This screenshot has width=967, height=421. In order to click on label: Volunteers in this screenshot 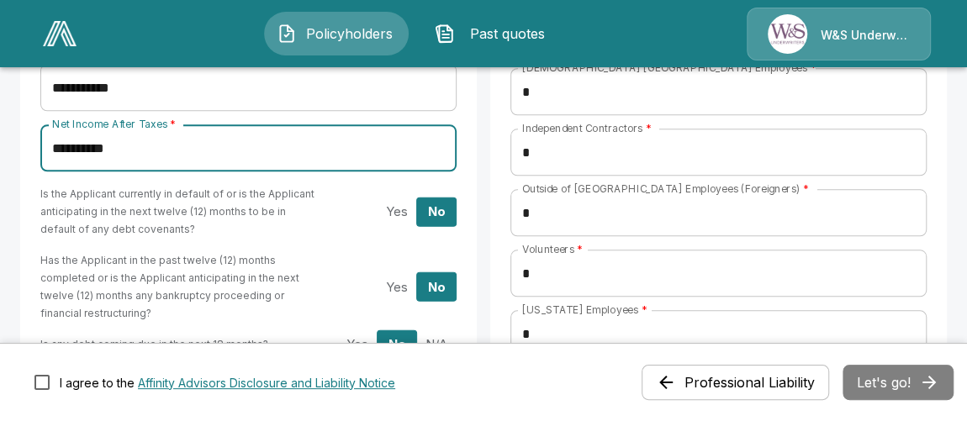, I will do `click(553, 249)`.